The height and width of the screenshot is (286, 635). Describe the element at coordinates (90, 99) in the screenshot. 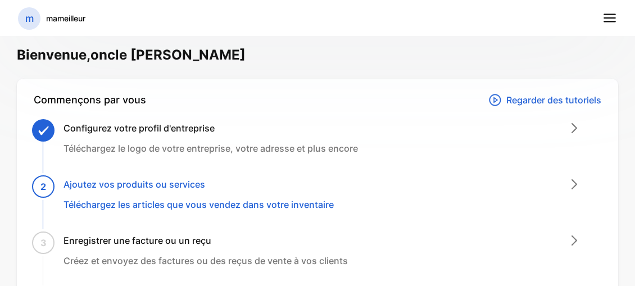

I see `font: Commençons par vous` at that location.